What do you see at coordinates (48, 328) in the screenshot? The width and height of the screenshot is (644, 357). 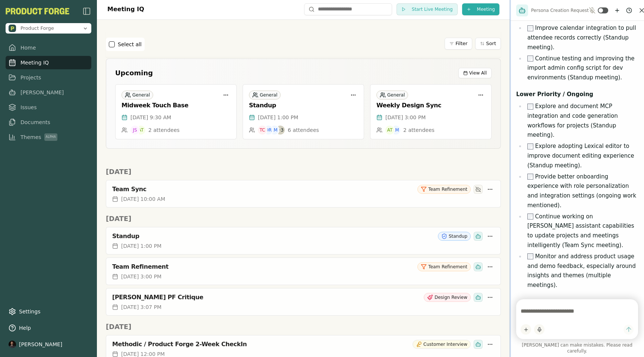 I see `button: Help` at bounding box center [48, 328].